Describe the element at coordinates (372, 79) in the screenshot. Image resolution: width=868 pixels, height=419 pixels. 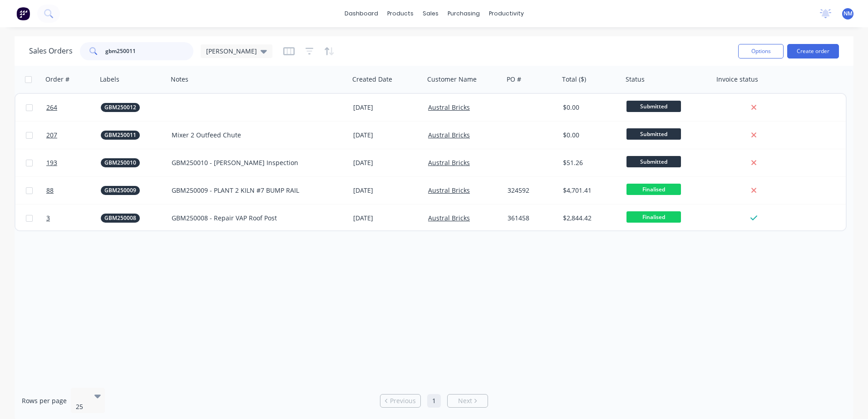
I see `div: Created Date` at that location.